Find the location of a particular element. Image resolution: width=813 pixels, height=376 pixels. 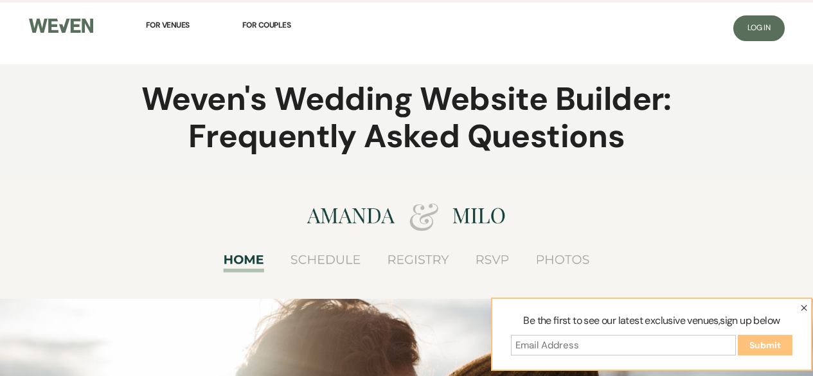

span: For Venues is located at coordinates (168, 25).